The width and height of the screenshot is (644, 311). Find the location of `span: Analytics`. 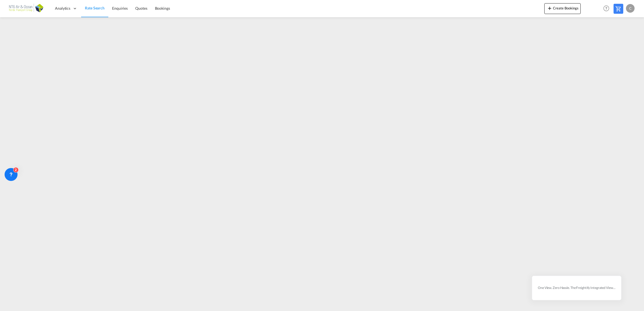

span: Analytics is located at coordinates (62, 9).